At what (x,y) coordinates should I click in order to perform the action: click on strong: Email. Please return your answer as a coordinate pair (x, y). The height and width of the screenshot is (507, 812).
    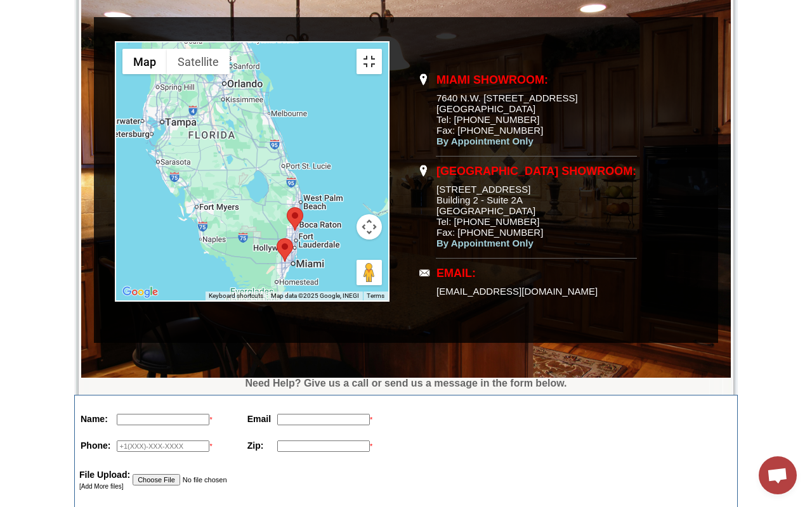
    Looking at the image, I should click on (259, 419).